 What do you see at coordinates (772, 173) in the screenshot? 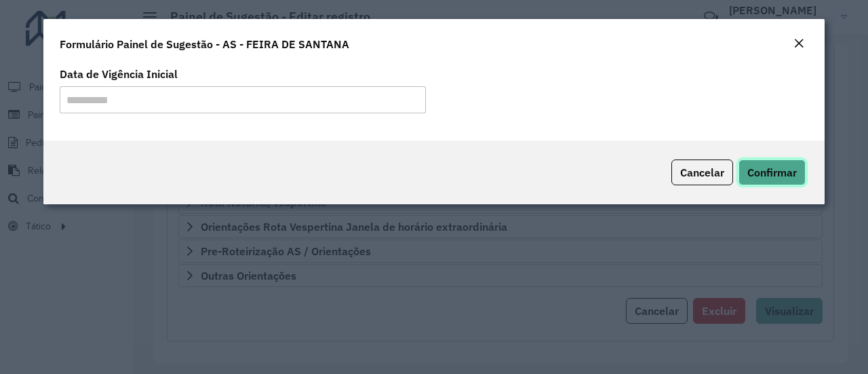
I see `button: Confirmar` at bounding box center [772, 173].